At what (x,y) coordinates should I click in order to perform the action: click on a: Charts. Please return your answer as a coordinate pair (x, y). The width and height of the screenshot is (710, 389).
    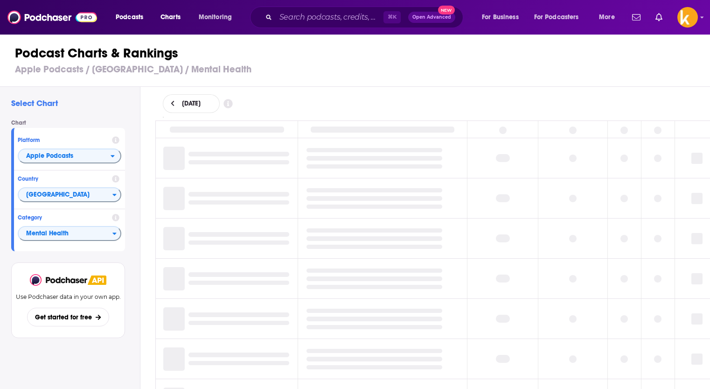
    Looking at the image, I should click on (170, 17).